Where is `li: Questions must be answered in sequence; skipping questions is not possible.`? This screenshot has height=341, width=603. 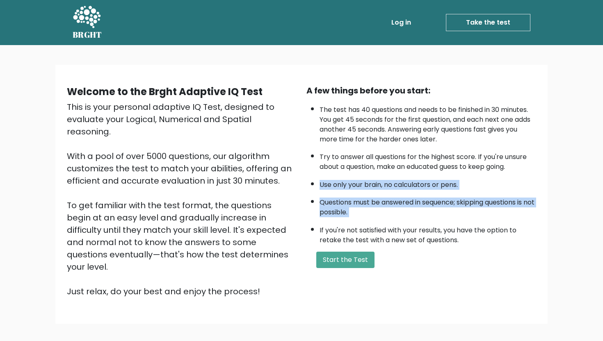 li: Questions must be answered in sequence; skipping questions is not possible. is located at coordinates (428, 206).